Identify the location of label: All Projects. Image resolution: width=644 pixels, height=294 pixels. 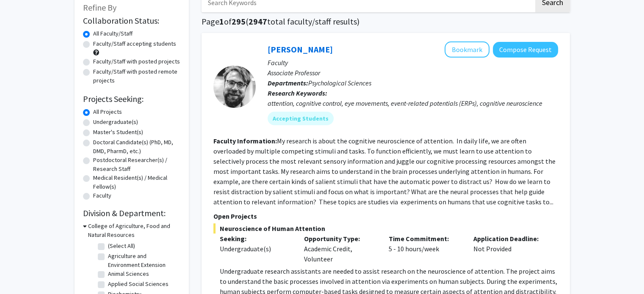
(108, 112).